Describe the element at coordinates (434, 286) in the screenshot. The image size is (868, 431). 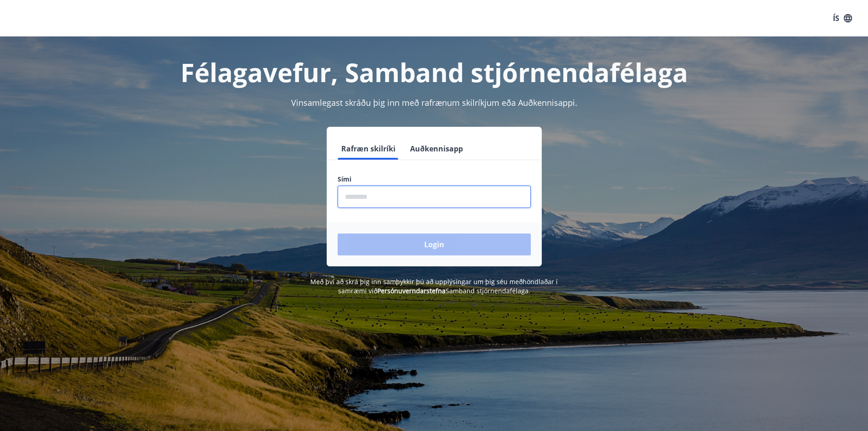
I see `span: Með því að skrá þig inn samþykkir þú að upplýsingar um þig séu meðhöndlaðar í samræmi við Samband...` at that location.